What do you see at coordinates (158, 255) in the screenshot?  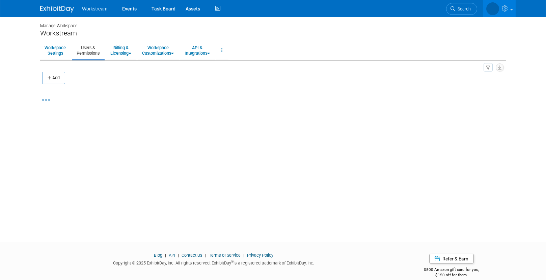 I see `a: Blog` at bounding box center [158, 255].